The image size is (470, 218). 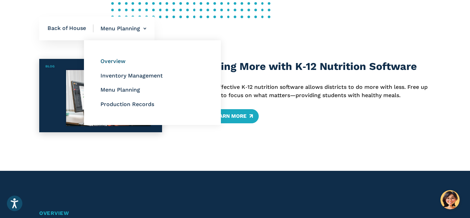 I want to click on button: Hello, have a question? Let’s chat., so click(x=450, y=200).